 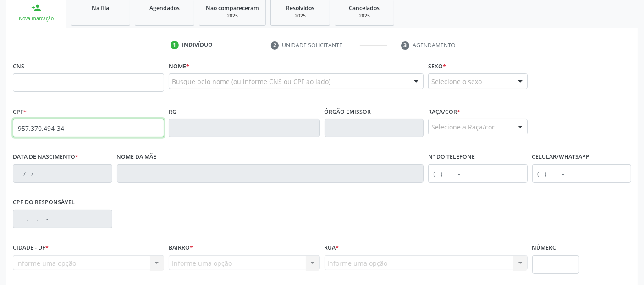 I want to click on div: Nova marcação, so click(x=36, y=18).